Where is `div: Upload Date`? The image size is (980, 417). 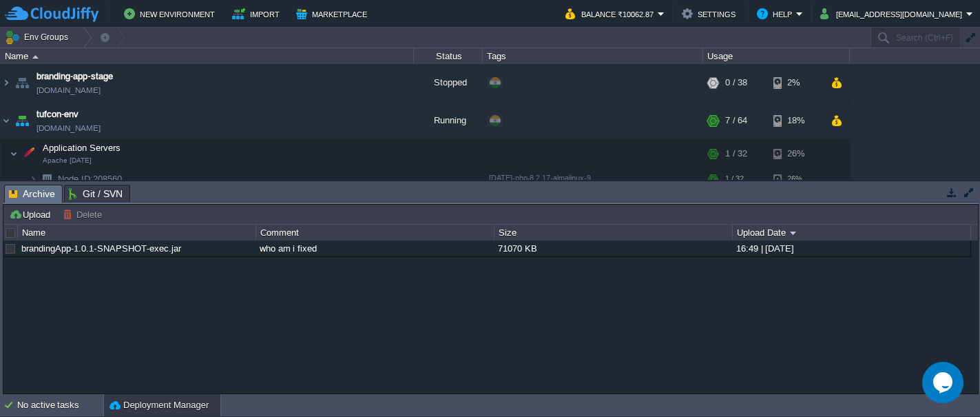
div: Upload Date is located at coordinates (853, 232).